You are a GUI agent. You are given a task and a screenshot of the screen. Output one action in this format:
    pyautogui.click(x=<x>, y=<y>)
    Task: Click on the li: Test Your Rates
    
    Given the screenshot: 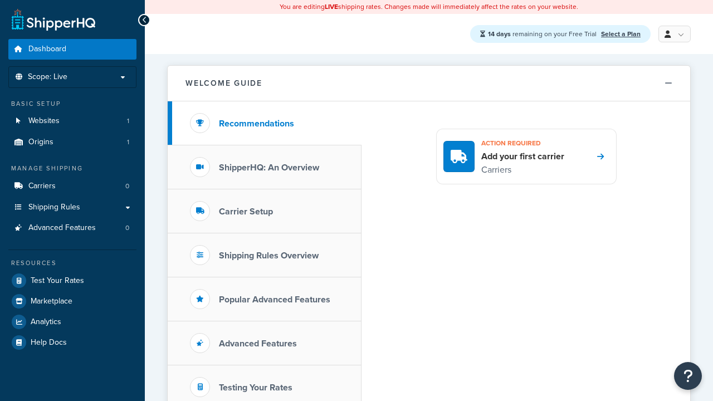 What is the action you would take?
    pyautogui.click(x=72, y=281)
    